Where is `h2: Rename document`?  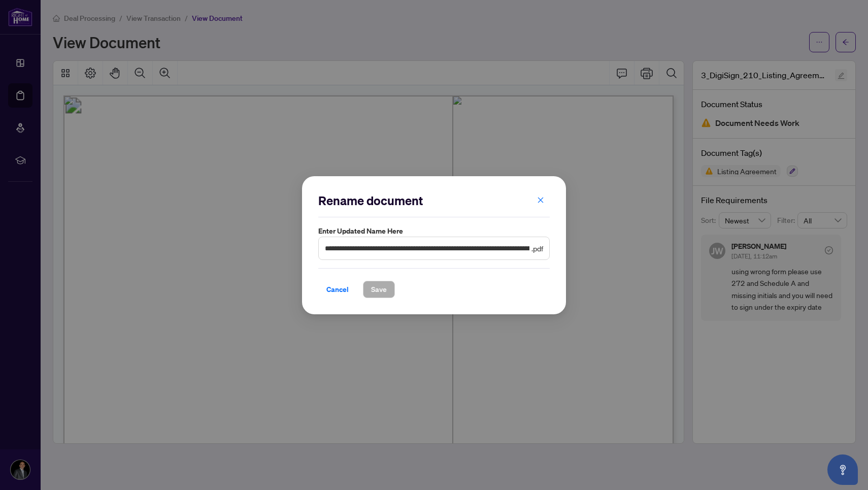 h2: Rename document is located at coordinates (434, 201).